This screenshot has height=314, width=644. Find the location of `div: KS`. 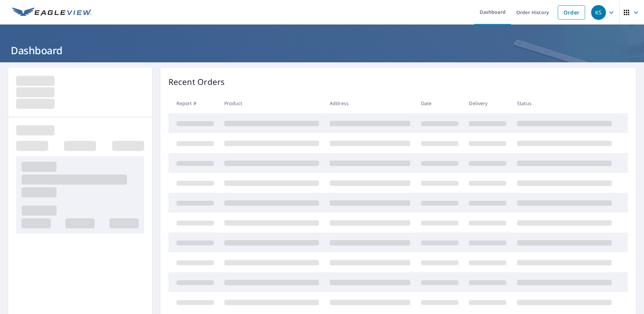

div: KS is located at coordinates (599, 13).